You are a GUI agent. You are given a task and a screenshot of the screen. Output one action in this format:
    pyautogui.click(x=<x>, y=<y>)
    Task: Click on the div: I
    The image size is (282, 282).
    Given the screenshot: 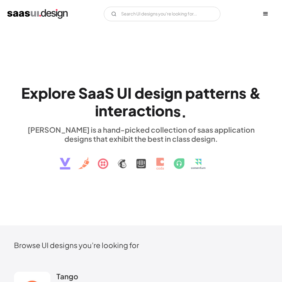 What is the action you would take?
    pyautogui.click(x=130, y=93)
    